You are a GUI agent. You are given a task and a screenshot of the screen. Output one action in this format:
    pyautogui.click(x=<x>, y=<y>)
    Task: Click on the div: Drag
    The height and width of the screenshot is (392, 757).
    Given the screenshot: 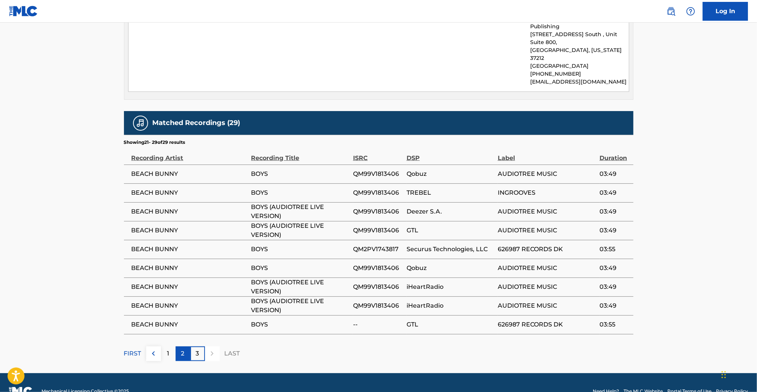 What is the action you would take?
    pyautogui.click(x=723, y=375)
    